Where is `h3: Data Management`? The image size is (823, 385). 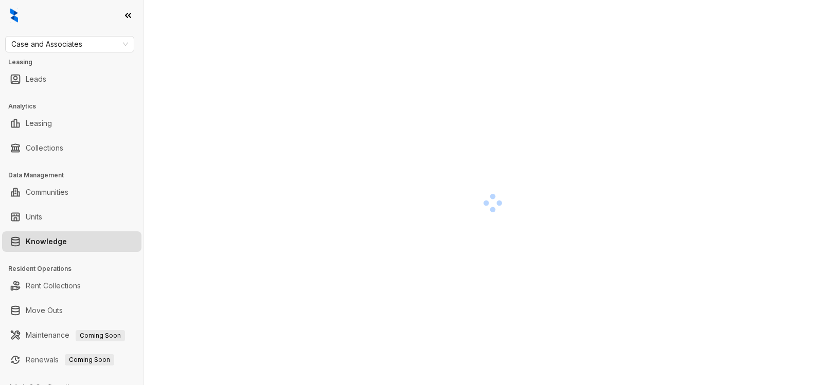
h3: Data Management is located at coordinates (76, 175).